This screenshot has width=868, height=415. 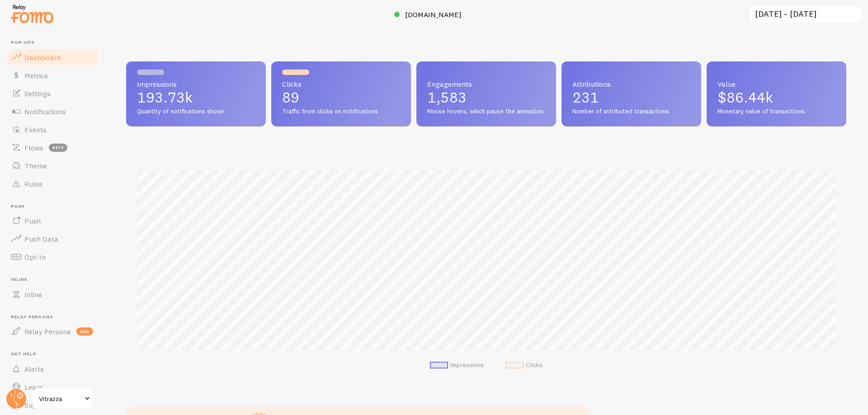 What do you see at coordinates (52, 294) in the screenshot?
I see `a: Inline` at bounding box center [52, 294].